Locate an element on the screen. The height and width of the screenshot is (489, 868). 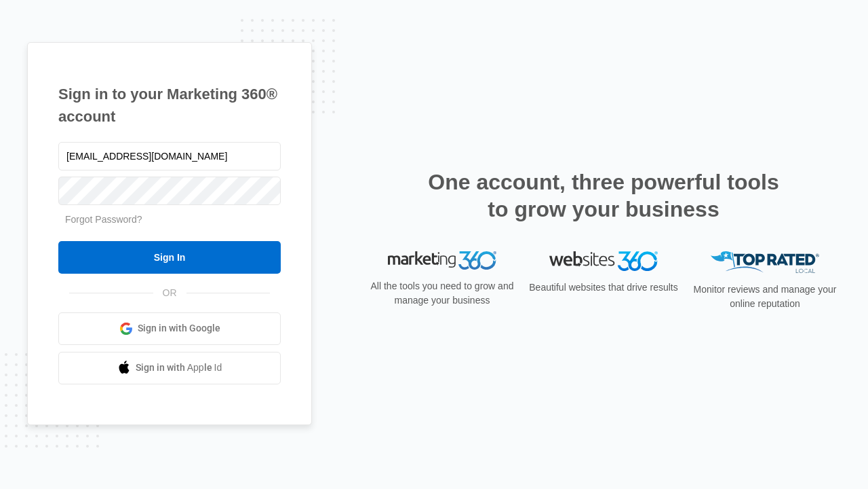
span: Sign in with Google is located at coordinates (179, 328).